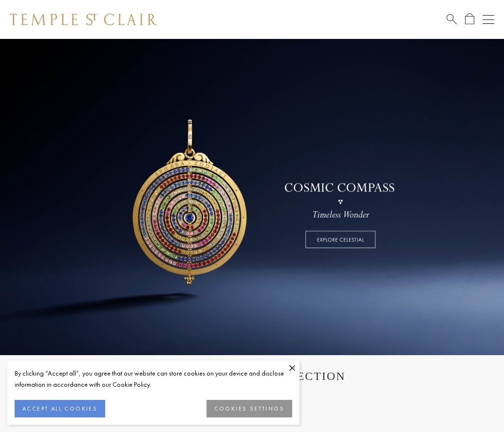 This screenshot has height=432, width=504. What do you see at coordinates (60, 409) in the screenshot?
I see `button: ACCEPT ALL COOKIES` at bounding box center [60, 409].